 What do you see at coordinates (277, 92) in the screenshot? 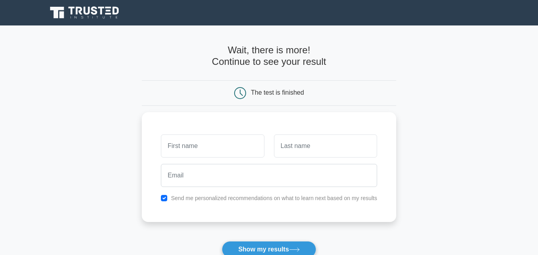
I see `div: The test is finished` at bounding box center [277, 92].